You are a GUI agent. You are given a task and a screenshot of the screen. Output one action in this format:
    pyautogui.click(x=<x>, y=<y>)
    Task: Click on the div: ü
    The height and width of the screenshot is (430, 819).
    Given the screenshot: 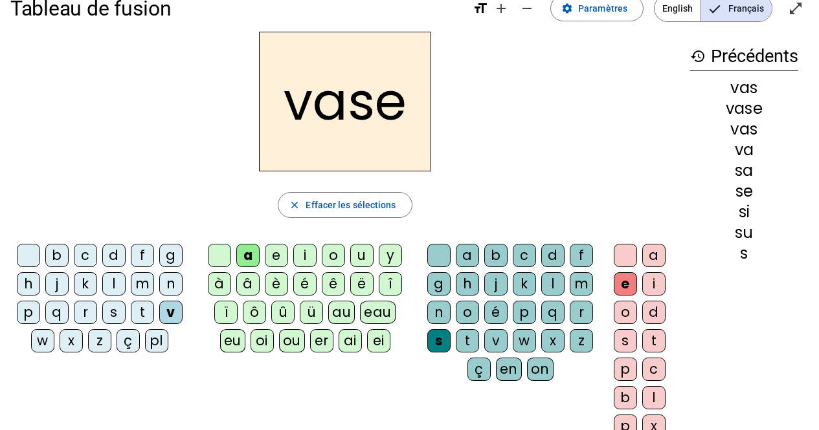 What is the action you would take?
    pyautogui.click(x=311, y=313)
    